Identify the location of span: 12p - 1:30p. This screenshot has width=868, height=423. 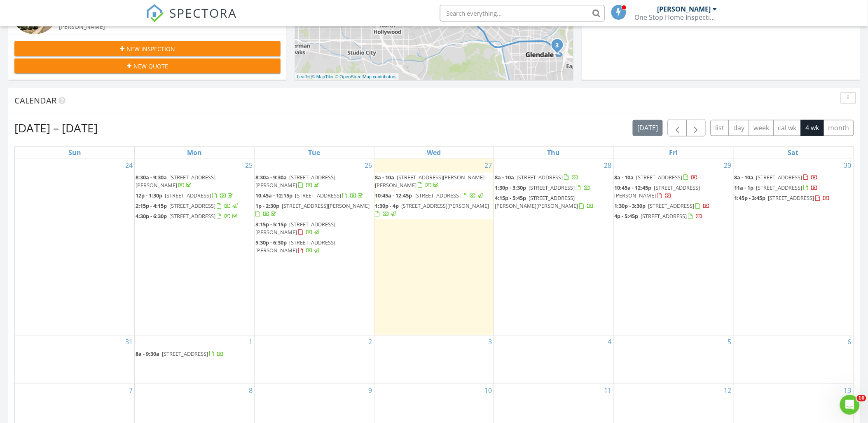
(149, 196).